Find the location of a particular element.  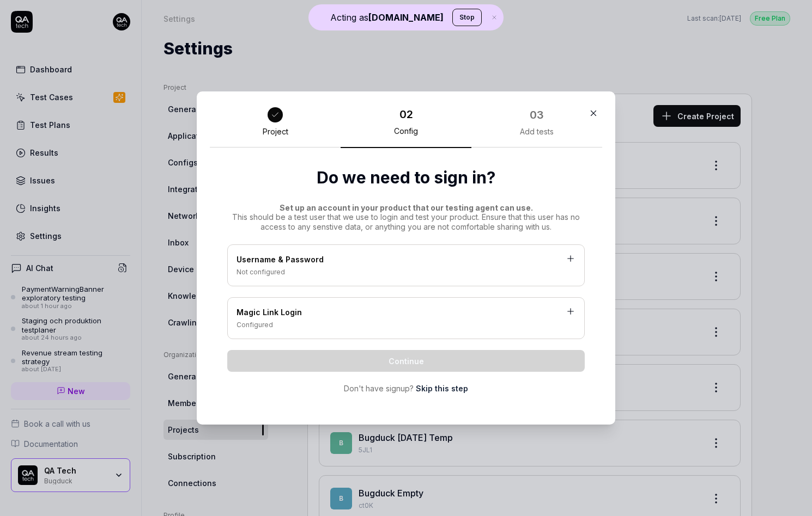

h2: Do we need to sign in? is located at coordinates (406, 177).